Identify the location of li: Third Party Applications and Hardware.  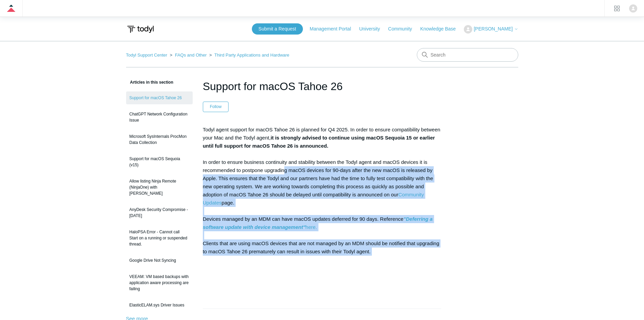
(248, 55).